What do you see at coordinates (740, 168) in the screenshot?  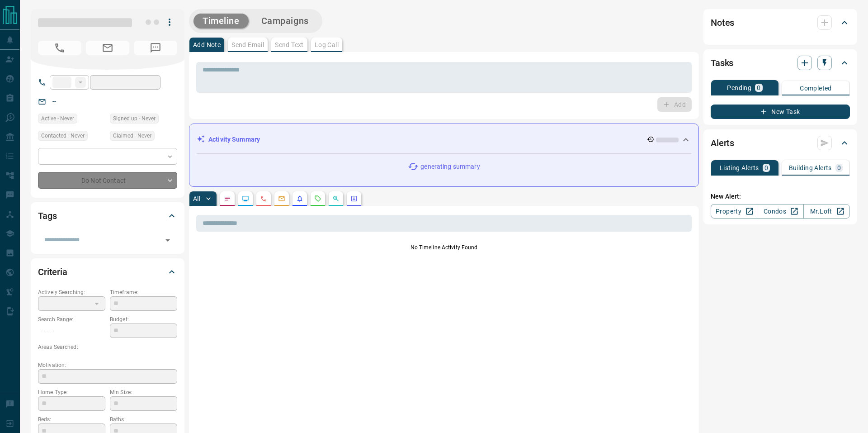 I see `p: Listing Alerts` at bounding box center [740, 168].